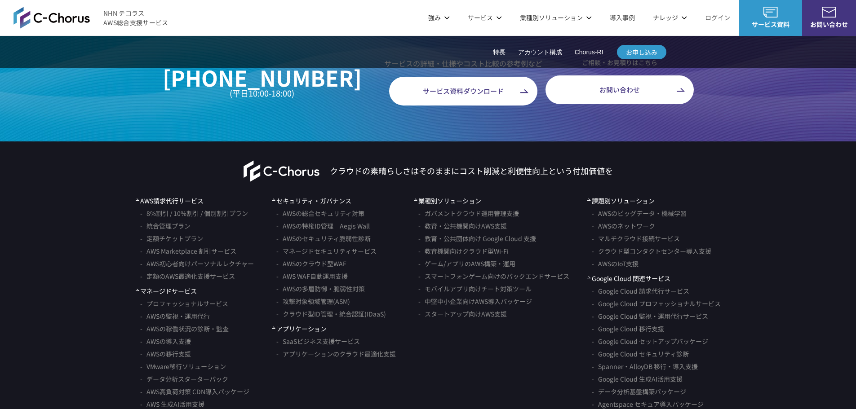 The height and width of the screenshot is (409, 856). Describe the element at coordinates (311, 264) in the screenshot. I see `a: AWSのクラウド型WAF` at that location.